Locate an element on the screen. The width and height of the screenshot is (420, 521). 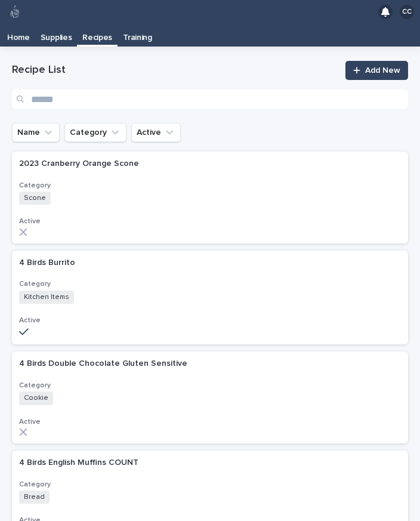
span: Kitchen Items is located at coordinates (47, 297).